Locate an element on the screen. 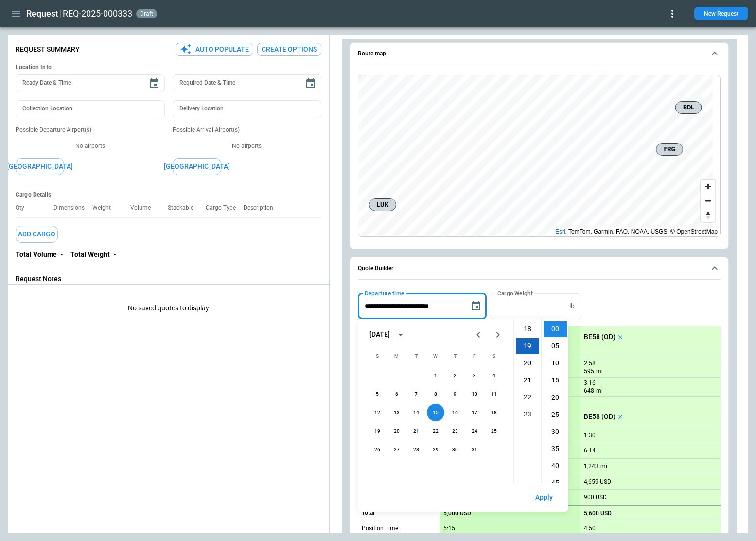 The width and height of the screenshot is (756, 541). li: 18 hours is located at coordinates (528, 329).